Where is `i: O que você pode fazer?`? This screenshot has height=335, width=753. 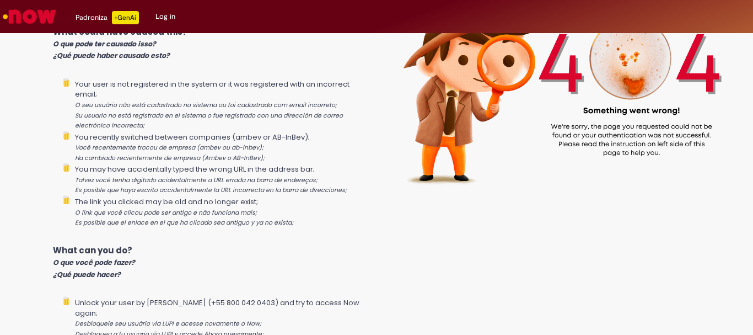
i: O que você pode fazer? is located at coordinates (94, 262).